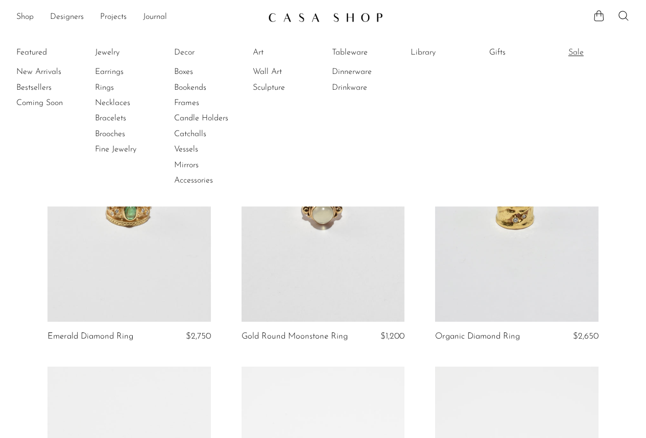 This screenshot has height=438, width=646. I want to click on a: Bookends, so click(212, 88).